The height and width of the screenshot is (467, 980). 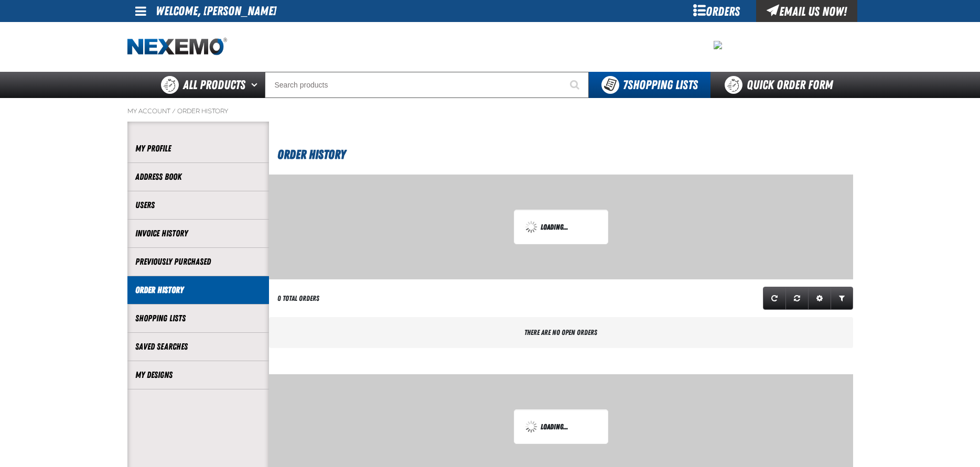 What do you see at coordinates (198, 375) in the screenshot?
I see `a: My Designs` at bounding box center [198, 375].